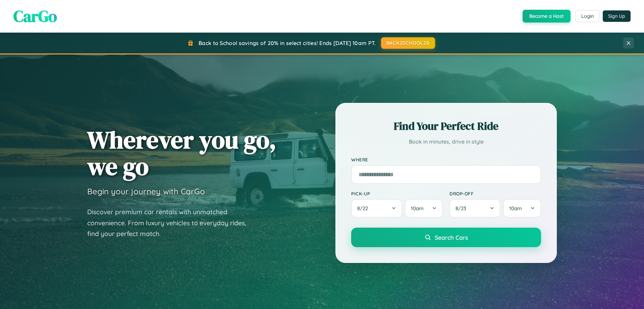 Image resolution: width=644 pixels, height=309 pixels. What do you see at coordinates (171, 223) in the screenshot?
I see `p: Discover premium car rentals with unmatched convenience. From luxury vehicles to everyday rides, ...` at bounding box center [171, 223].